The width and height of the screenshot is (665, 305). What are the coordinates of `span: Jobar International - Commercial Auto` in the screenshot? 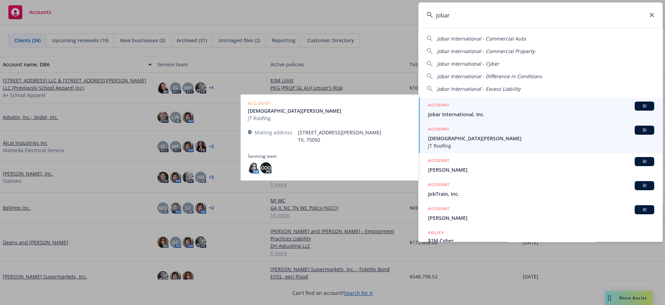 It's located at (482, 38).